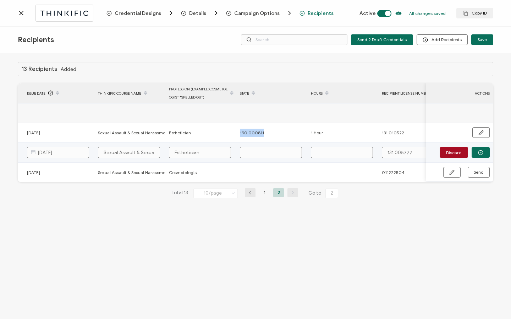 Image resolution: width=511 pixels, height=319 pixels. I want to click on input: Search, so click(294, 40).